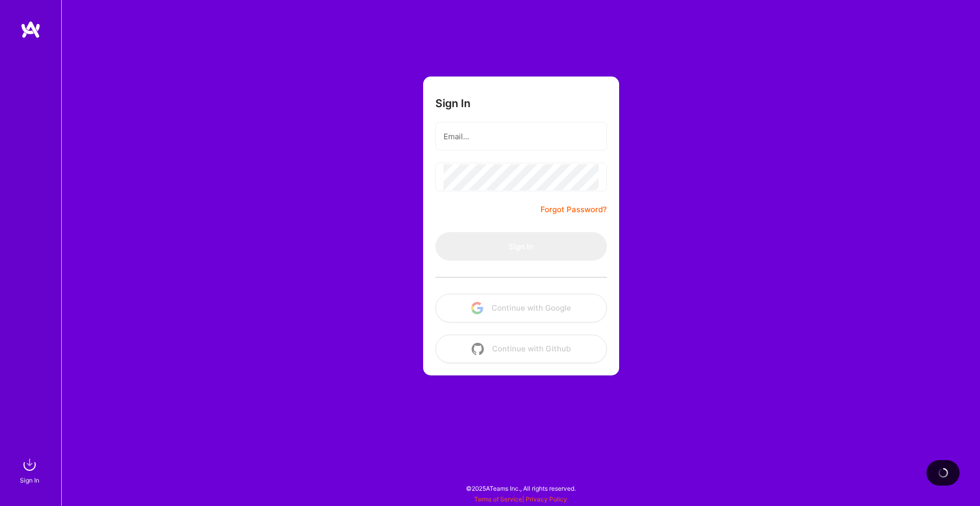 The image size is (980, 506). I want to click on img: loading, so click(943, 472).